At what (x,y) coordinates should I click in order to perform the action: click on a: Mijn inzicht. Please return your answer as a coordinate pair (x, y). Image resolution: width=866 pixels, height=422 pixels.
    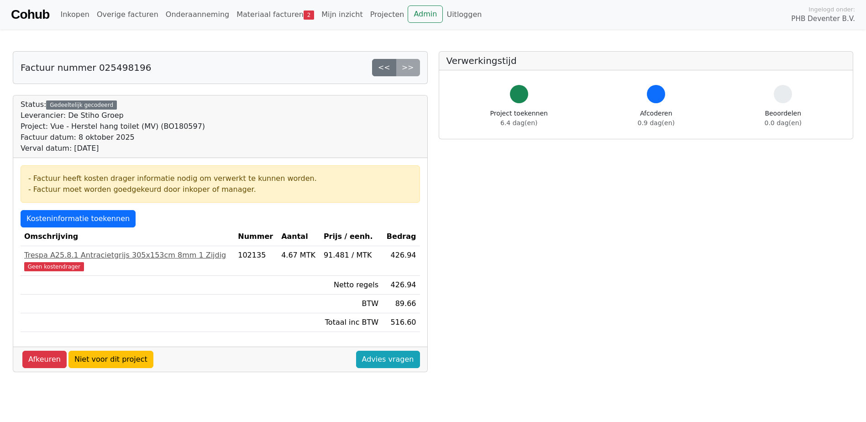
    Looking at the image, I should click on (342, 15).